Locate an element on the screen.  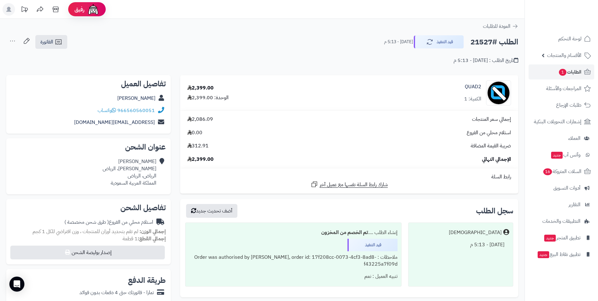
h2: الطلب #21527 is located at coordinates (494, 42).